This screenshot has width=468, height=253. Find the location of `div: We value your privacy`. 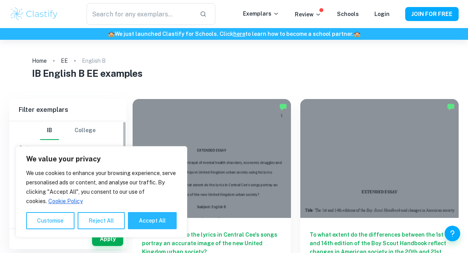

div: We value your privacy is located at coordinates (101, 192).